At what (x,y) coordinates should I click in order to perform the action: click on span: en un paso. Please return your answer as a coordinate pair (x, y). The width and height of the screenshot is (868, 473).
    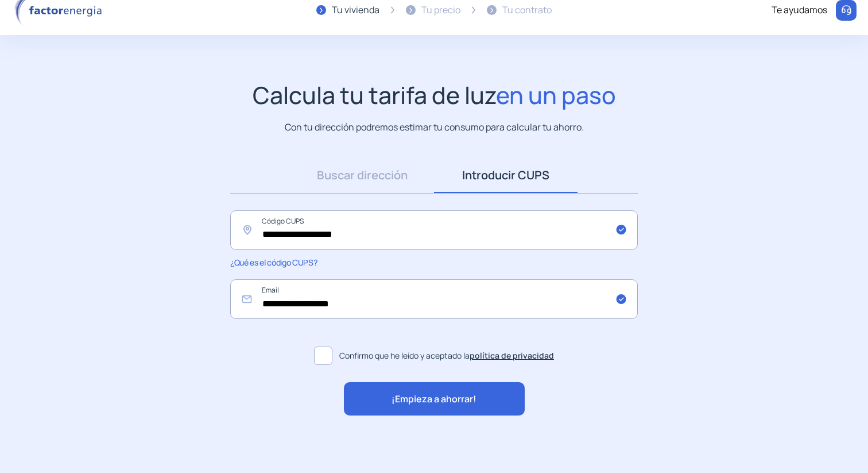
    Looking at the image, I should click on (556, 95).